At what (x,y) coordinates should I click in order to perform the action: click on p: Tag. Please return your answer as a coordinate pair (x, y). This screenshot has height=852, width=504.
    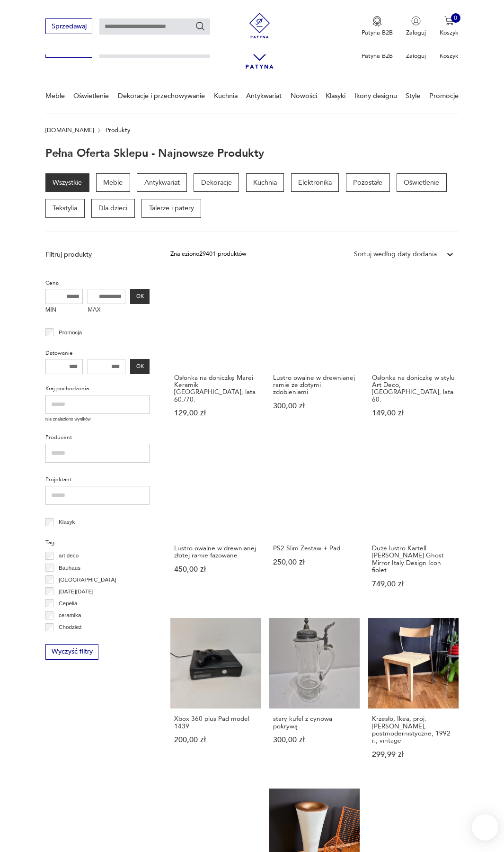
    Looking at the image, I should click on (98, 543).